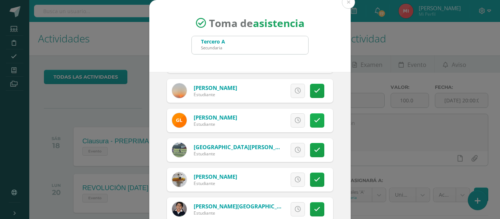 The image size is (500, 219). I want to click on strong: asistencia, so click(279, 23).